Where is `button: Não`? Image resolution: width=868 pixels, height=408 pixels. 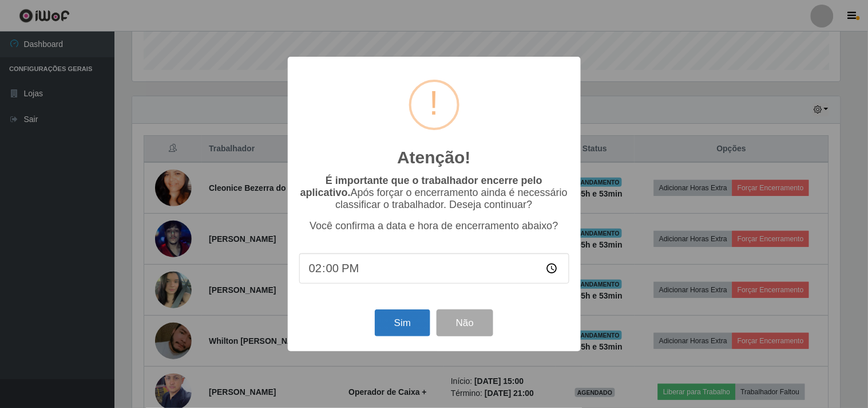 button: Não is located at coordinates (464, 322).